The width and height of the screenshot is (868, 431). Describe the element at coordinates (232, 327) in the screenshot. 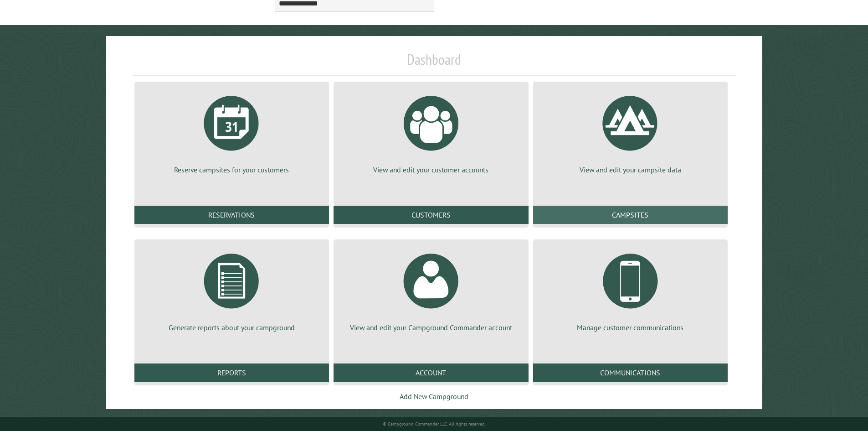

I see `p: Generate reports about your campground` at that location.